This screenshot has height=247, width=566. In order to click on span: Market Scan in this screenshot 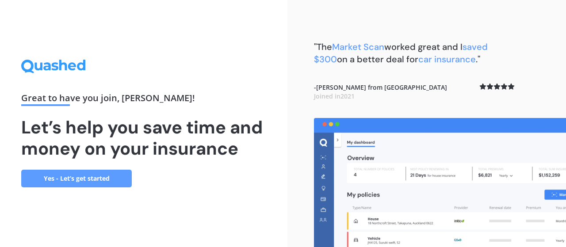, I will do `click(358, 47)`.